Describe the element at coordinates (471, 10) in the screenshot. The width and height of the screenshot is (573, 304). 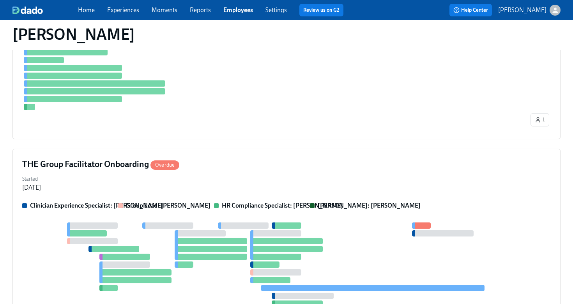
I see `span: Help Center` at that location.